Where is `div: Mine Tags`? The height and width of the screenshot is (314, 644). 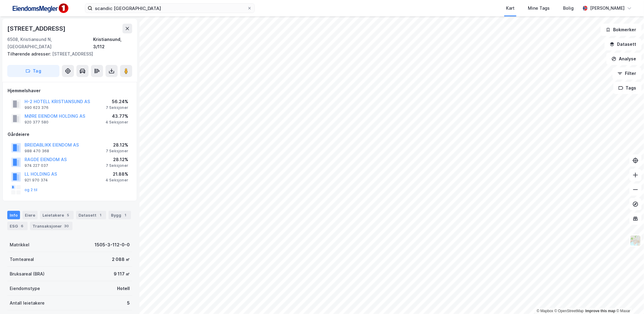 div: Mine Tags is located at coordinates (539, 8).